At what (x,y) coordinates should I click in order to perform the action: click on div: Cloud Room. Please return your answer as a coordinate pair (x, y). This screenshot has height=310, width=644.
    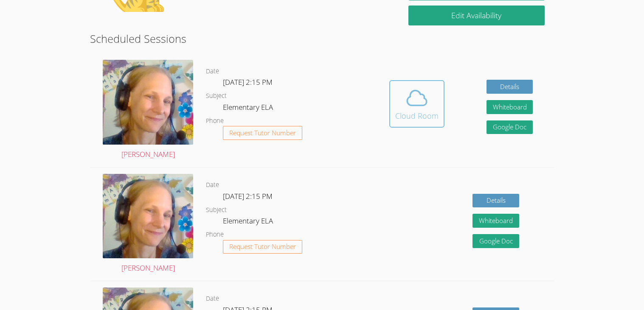
    Looking at the image, I should click on (417, 116).